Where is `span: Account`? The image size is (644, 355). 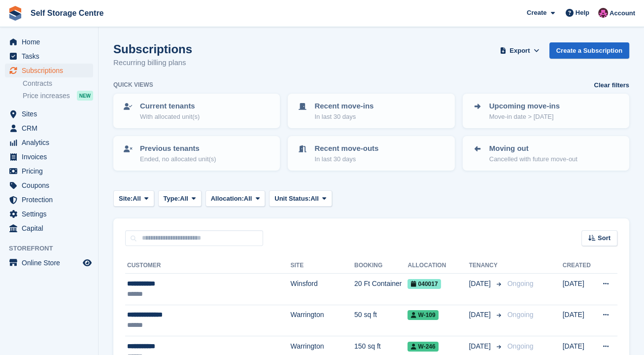 span: Account is located at coordinates (622, 13).